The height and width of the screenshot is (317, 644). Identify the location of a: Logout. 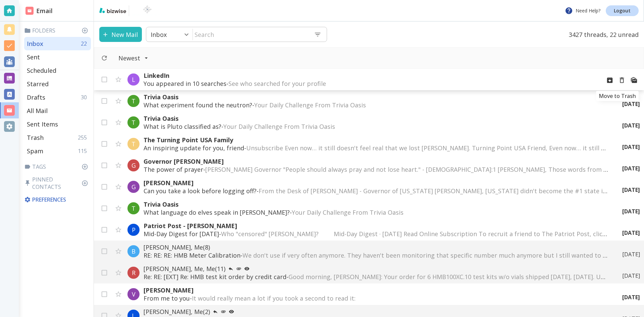
(622, 11).